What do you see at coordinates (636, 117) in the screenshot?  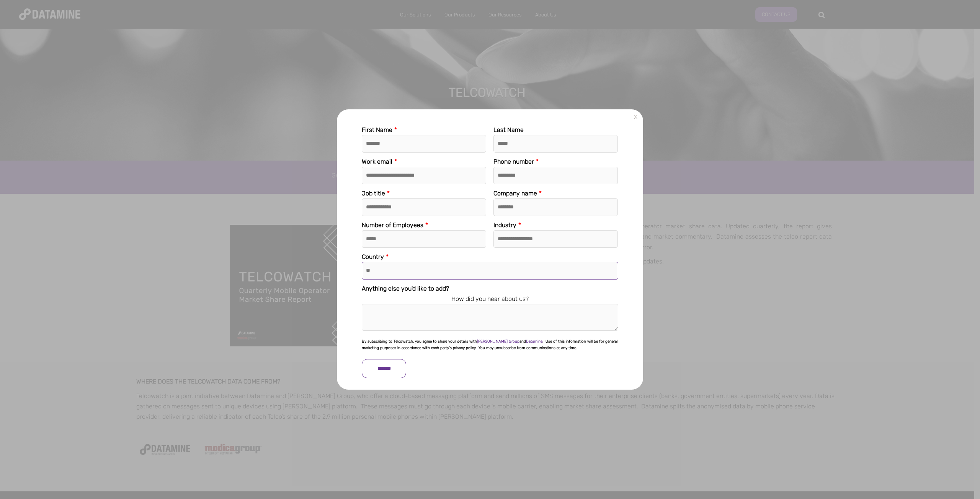 I see `a: X` at bounding box center [636, 117].